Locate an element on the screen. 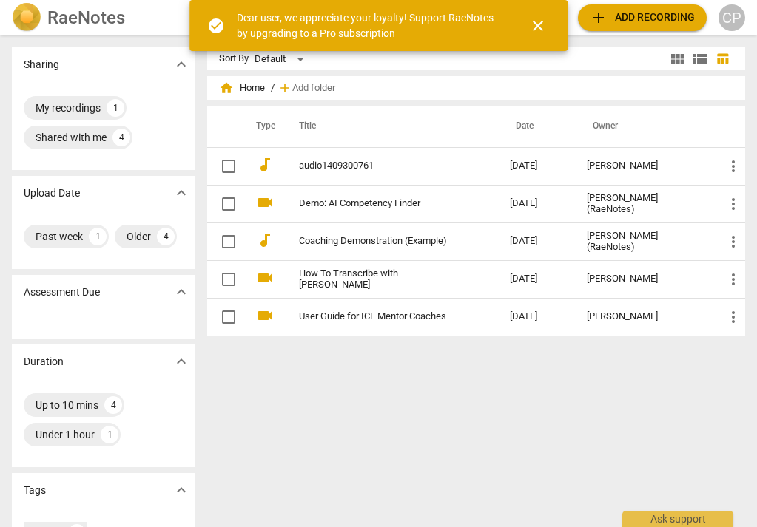  span: close is located at coordinates (538, 26).